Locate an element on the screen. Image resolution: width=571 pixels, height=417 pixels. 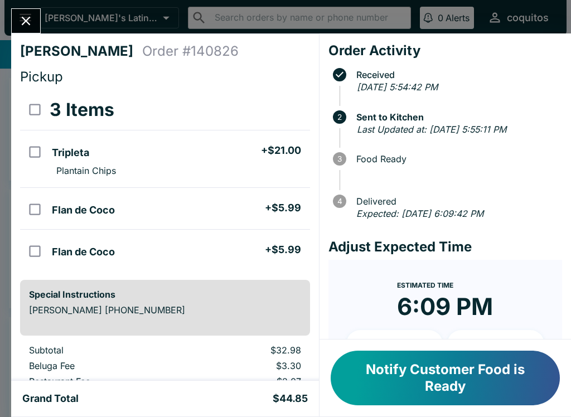
p: $3.30 is located at coordinates (246, 366).